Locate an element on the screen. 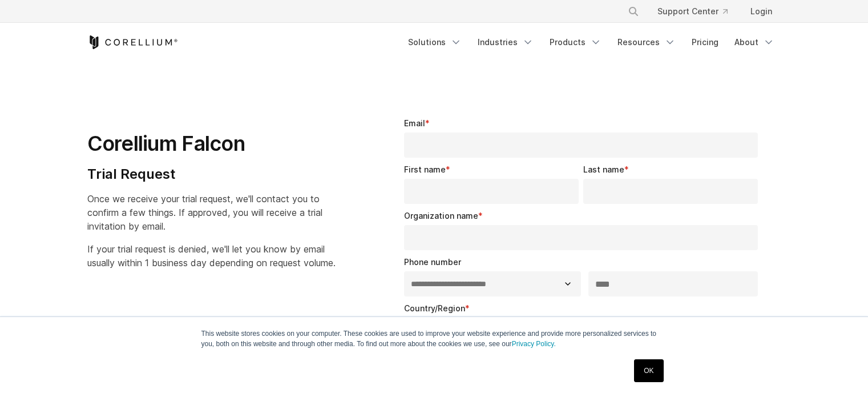  a: Industries is located at coordinates (506, 42).